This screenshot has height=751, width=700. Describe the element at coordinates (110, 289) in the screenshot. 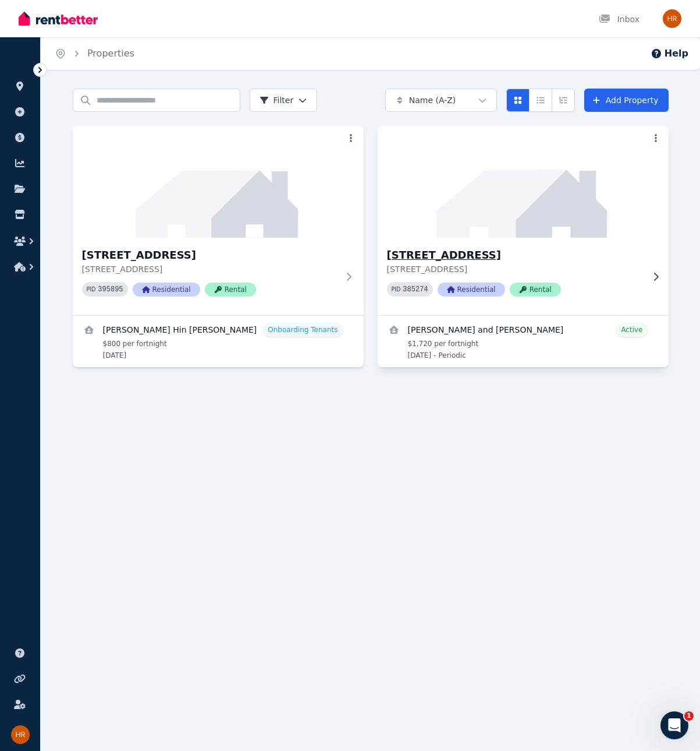

I see `code: 395895` at that location.